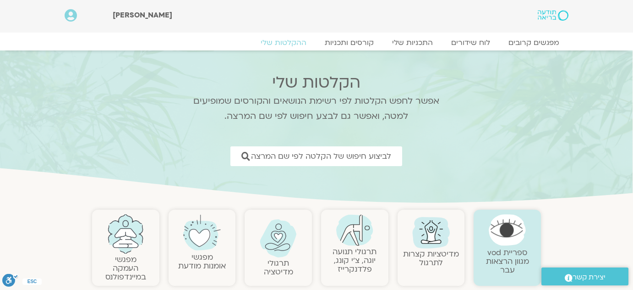 This screenshot has height=290, width=633. I want to click on a: קורסים ותכניות, so click(349, 43).